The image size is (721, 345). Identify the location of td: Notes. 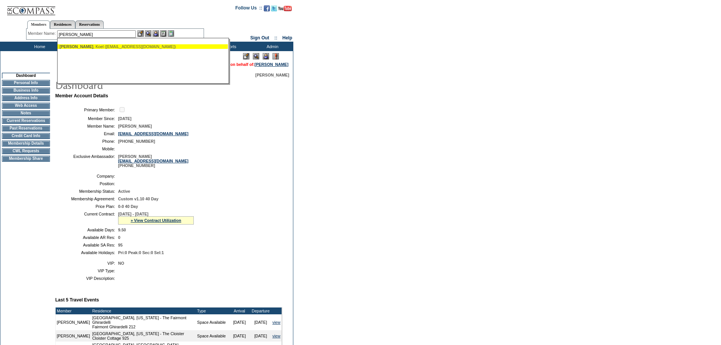
(26, 113).